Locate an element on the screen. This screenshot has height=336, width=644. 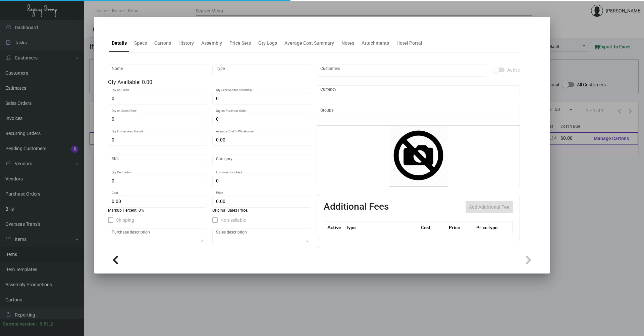
div: Current version: is located at coordinates (20, 324).